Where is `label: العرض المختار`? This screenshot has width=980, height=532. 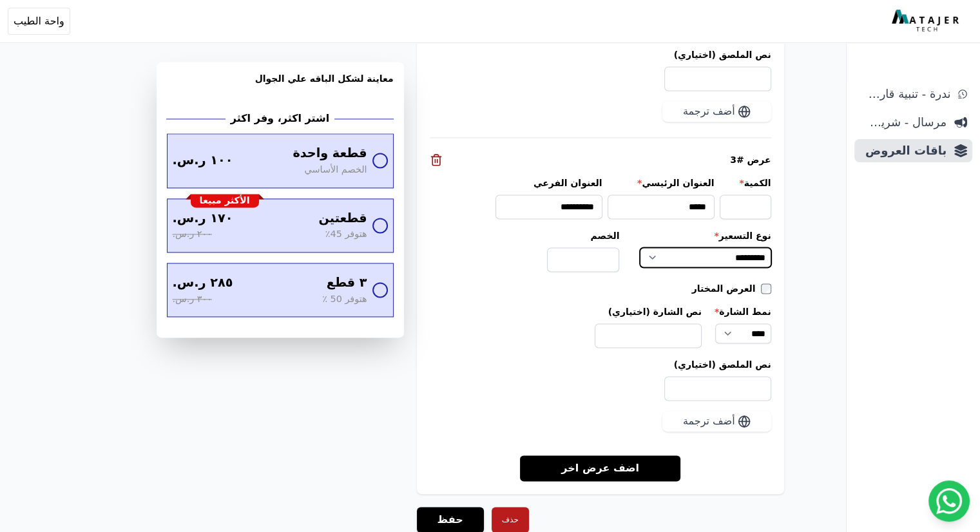
label: العرض المختار is located at coordinates (726, 289).